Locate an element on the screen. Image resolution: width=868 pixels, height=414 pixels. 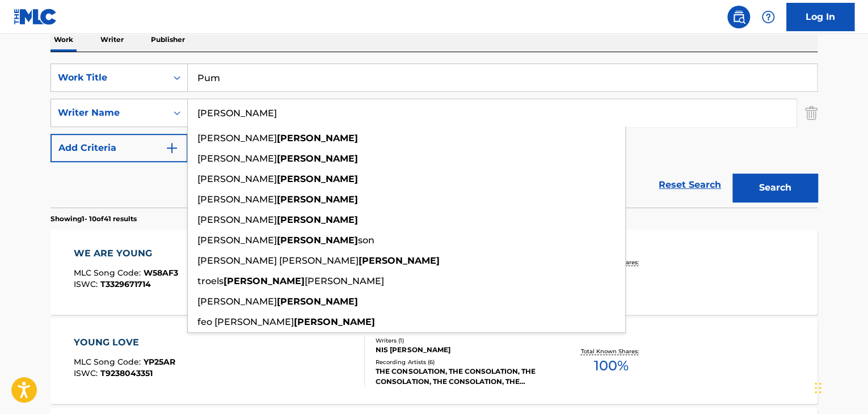
img: MLC Logo is located at coordinates (35, 16).